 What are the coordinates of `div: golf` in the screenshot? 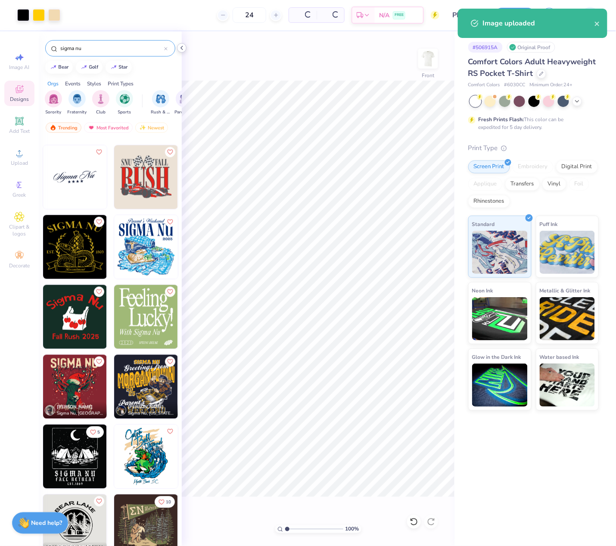 It's located at (94, 67).